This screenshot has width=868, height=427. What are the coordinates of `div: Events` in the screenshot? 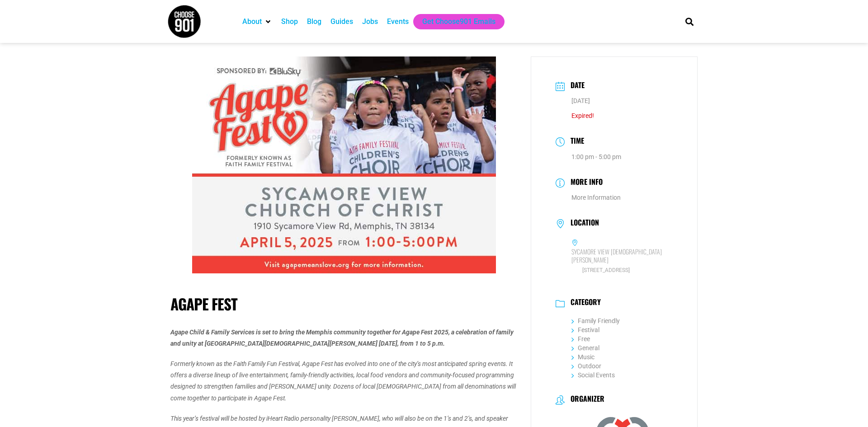 It's located at (397, 22).